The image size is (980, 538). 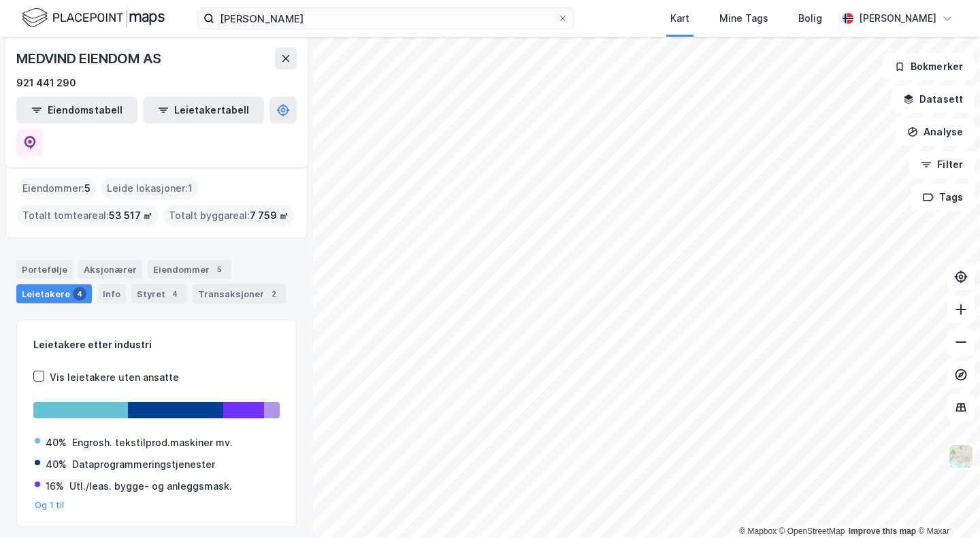 I want to click on button: Tags, so click(x=943, y=198).